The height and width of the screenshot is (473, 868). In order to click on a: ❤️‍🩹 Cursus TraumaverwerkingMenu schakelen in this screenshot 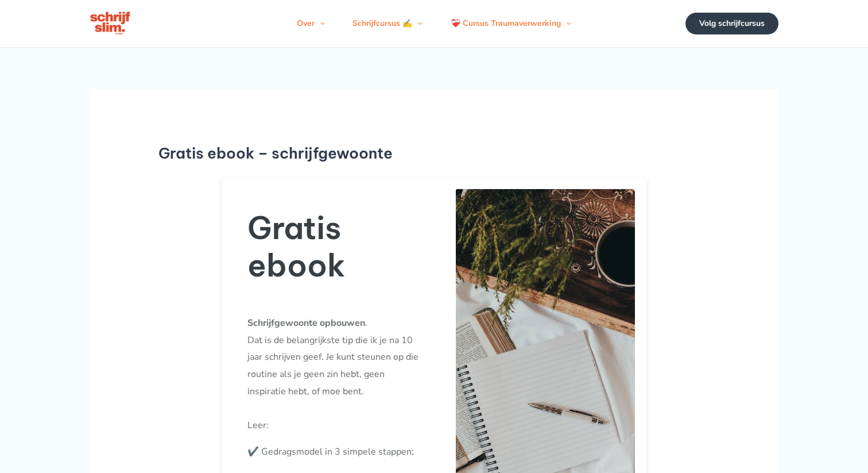, I will do `click(511, 24)`.